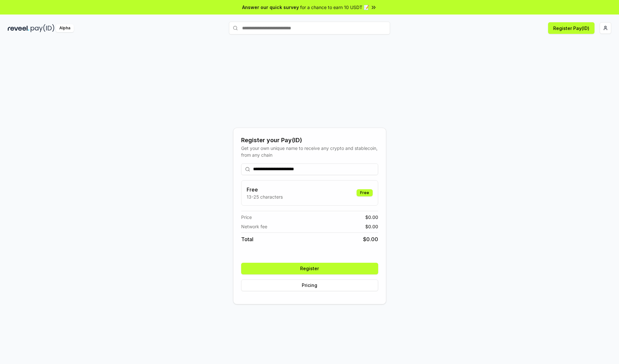  What do you see at coordinates (364, 192) in the screenshot?
I see `div: Free` at bounding box center [364, 192].